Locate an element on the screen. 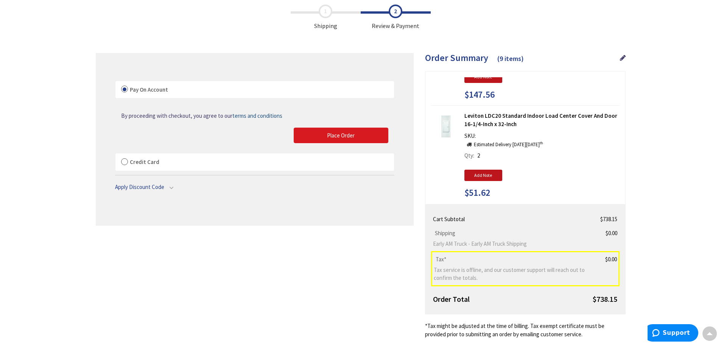  span: Apply Discount Code is located at coordinates (140, 187).